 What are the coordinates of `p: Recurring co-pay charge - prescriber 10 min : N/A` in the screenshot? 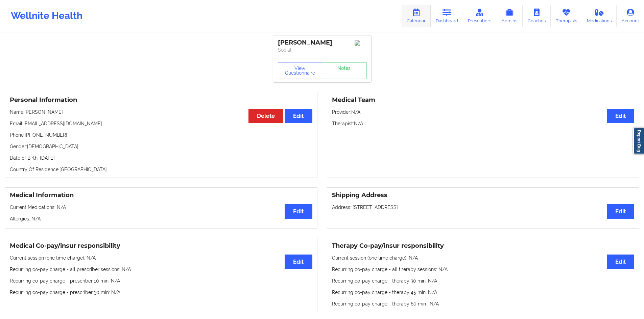 It's located at (161, 281).